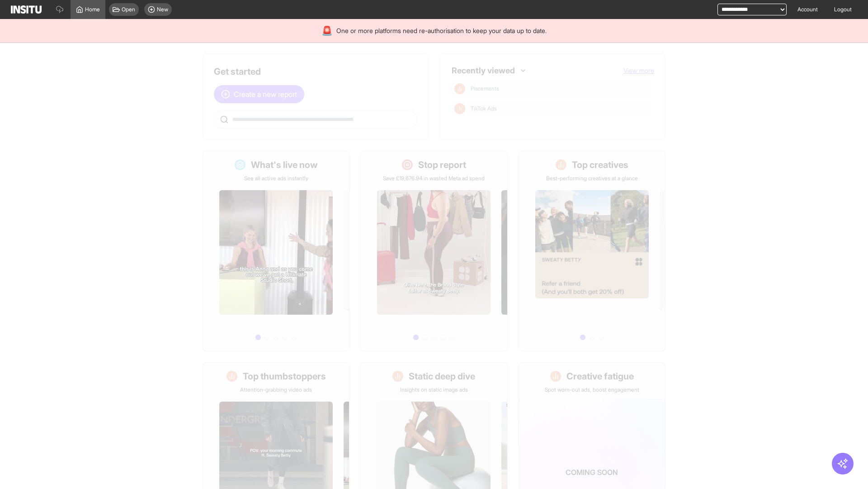  I want to click on img: Logo, so click(26, 10).